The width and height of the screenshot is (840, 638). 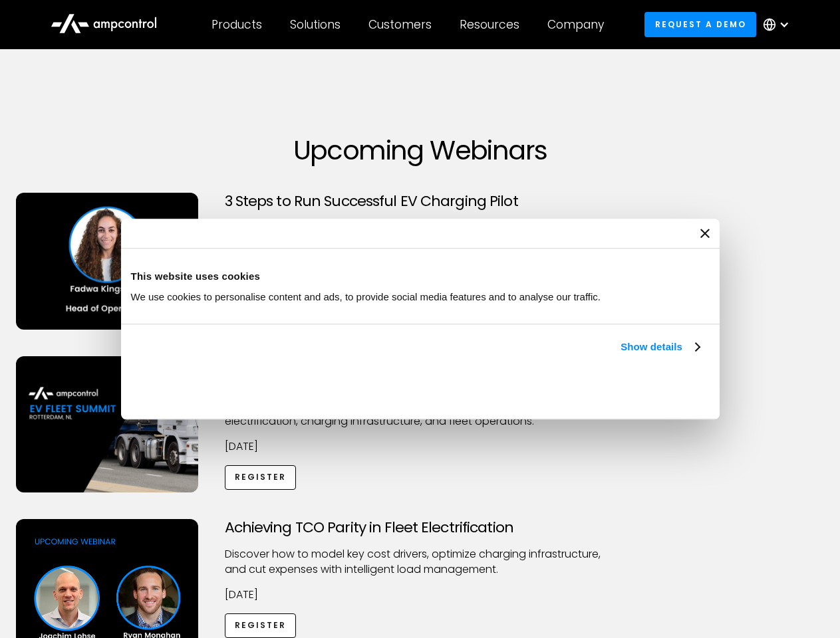 What do you see at coordinates (420, 528) in the screenshot?
I see `h3: Achieving TCO Parity in Fleet Electrification` at bounding box center [420, 528].